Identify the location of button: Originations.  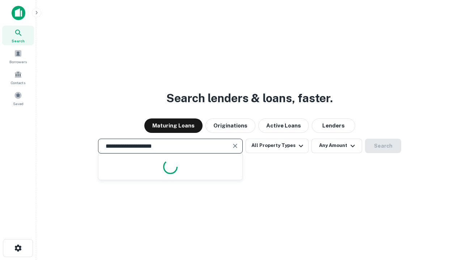
(230, 126).